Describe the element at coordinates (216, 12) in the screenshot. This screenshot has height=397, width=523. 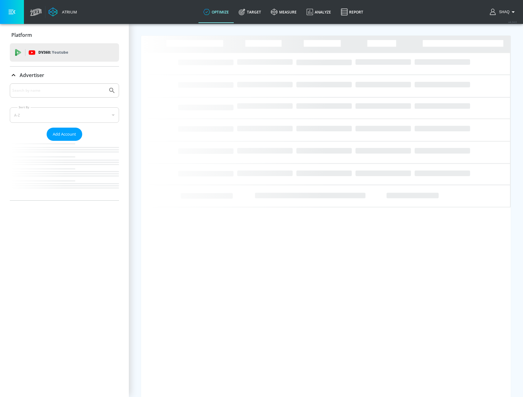
I see `a: optimize` at that location.